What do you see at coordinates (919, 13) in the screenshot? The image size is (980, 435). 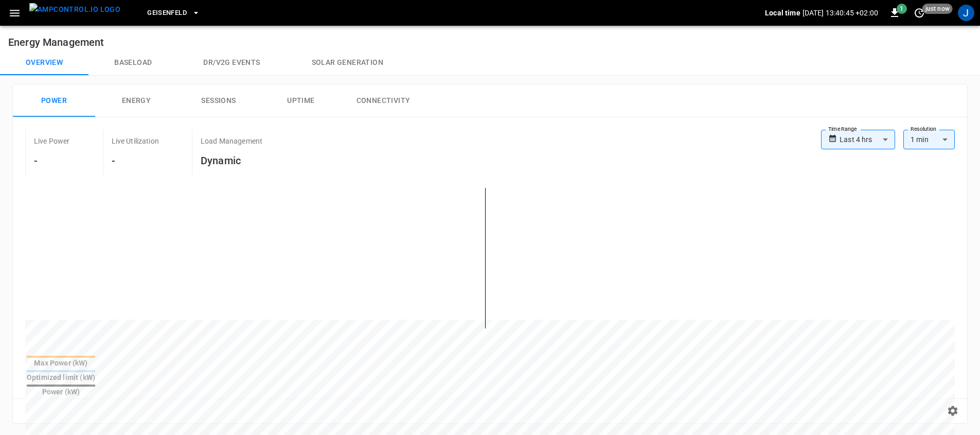 I see `button: set refresh interval` at bounding box center [919, 13].